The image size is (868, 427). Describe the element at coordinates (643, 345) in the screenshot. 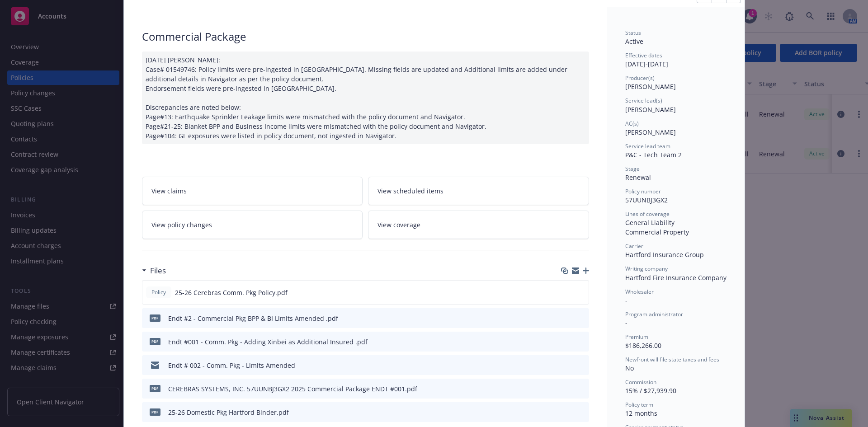

I see `span: $186,266.00` at that location.